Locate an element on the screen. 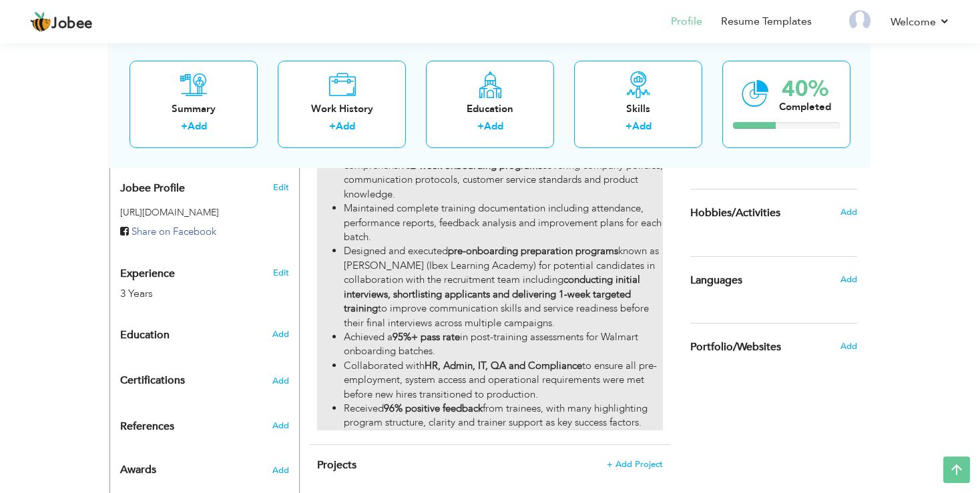 Image resolution: width=980 pixels, height=493 pixels. strong: HR, Admin, IT, QA and Compliance is located at coordinates (503, 366).